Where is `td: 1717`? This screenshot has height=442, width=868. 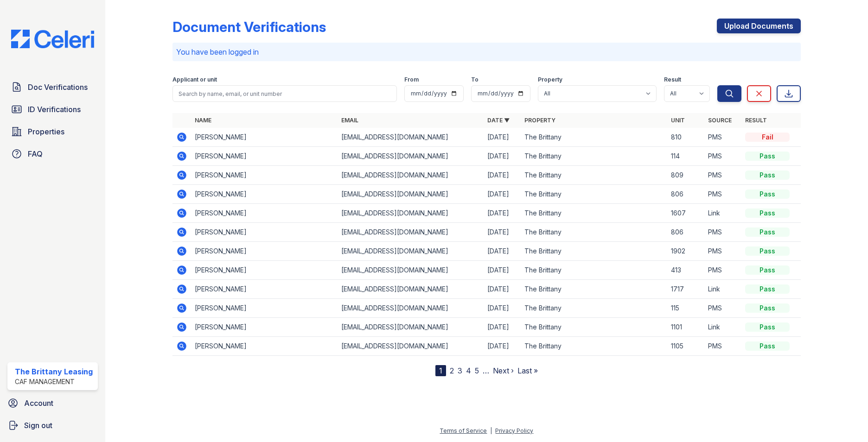
td: 1717 is located at coordinates (686, 289).